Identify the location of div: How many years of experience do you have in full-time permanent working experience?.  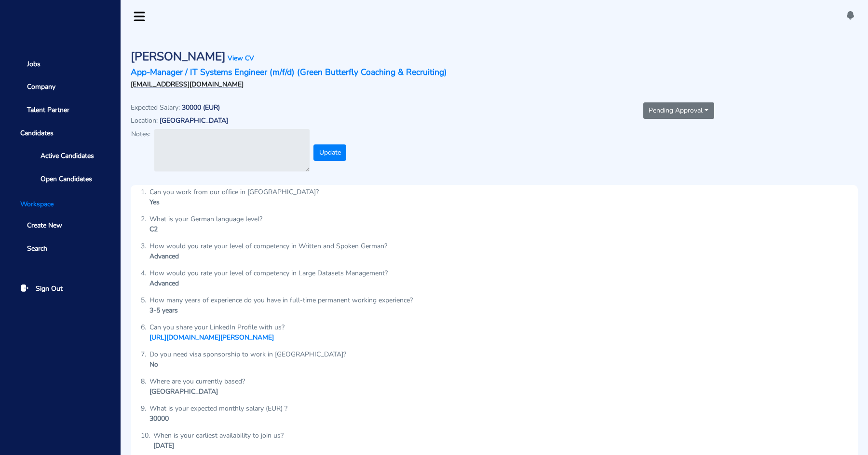
(281, 299).